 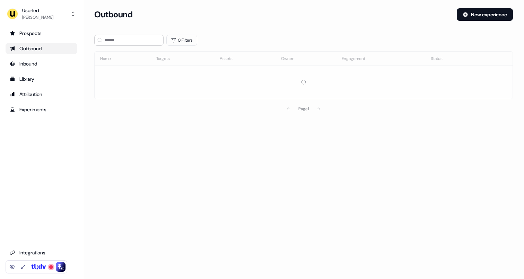 What do you see at coordinates (41, 79) in the screenshot?
I see `a: Go to templates` at bounding box center [41, 79].